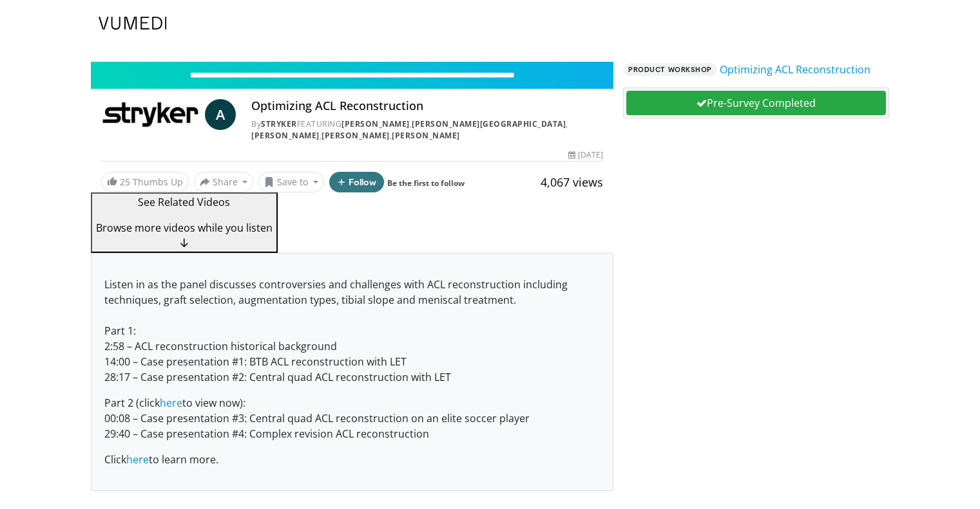 The width and height of the screenshot is (980, 509). I want to click on p: Listen in as the panel discusses controversies and challenges with ACL reconstruction including t..., so click(352, 331).